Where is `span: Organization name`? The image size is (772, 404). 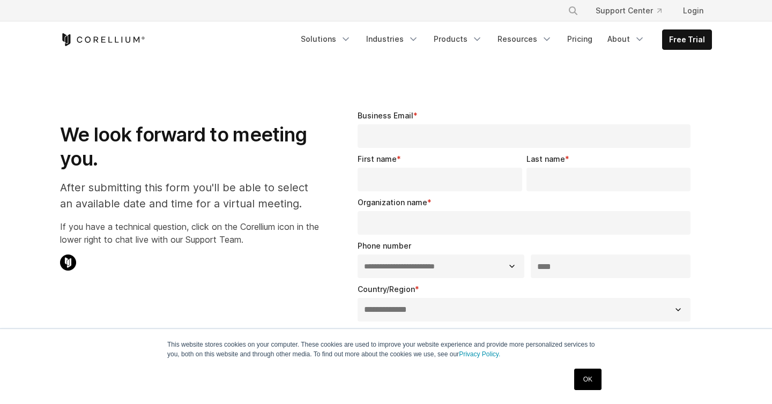 span: Organization name is located at coordinates (392, 202).